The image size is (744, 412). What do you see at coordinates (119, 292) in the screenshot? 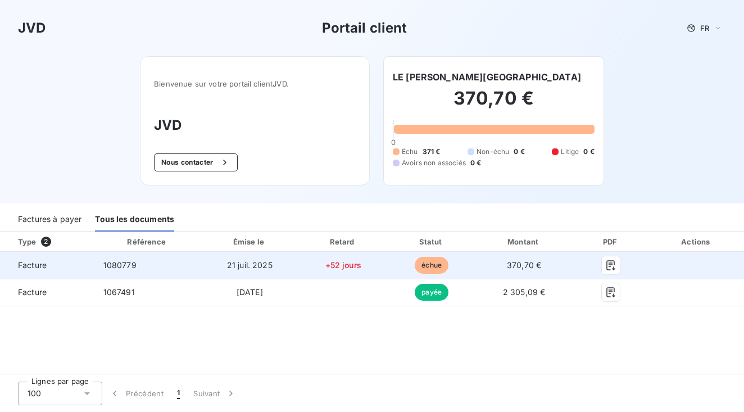
I see `span: 1067491` at bounding box center [119, 292].